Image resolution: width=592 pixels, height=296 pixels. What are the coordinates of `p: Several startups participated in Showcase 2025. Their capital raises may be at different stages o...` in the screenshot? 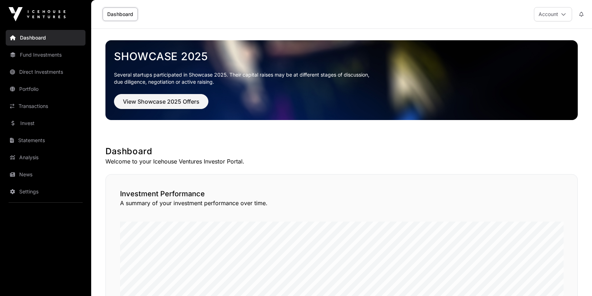 It's located at (342, 78).